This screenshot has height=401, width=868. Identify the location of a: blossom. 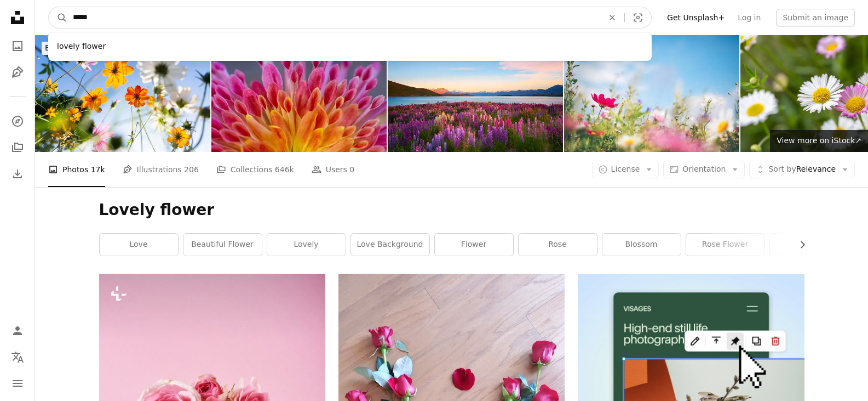
(641, 244).